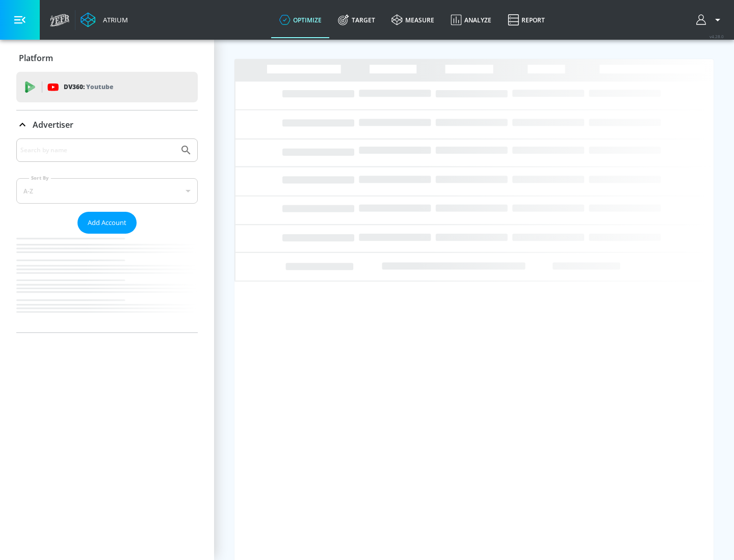  What do you see at coordinates (107, 222) in the screenshot?
I see `button: Add Account` at bounding box center [107, 222].